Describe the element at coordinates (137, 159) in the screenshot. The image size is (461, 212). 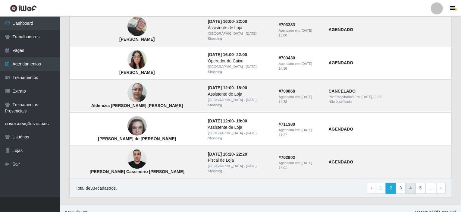
I see `img: Gustavo Cassimirio da Silva` at that location.